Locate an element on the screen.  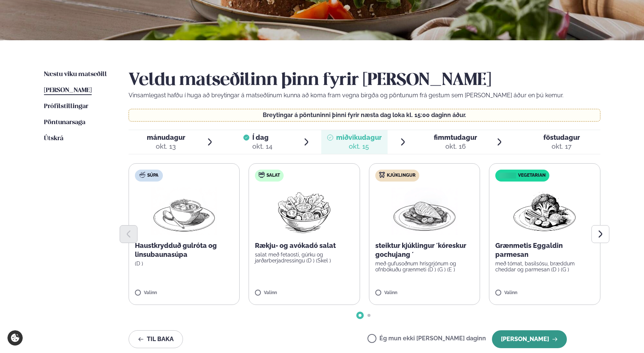
span: Súpa is located at coordinates (153, 175).